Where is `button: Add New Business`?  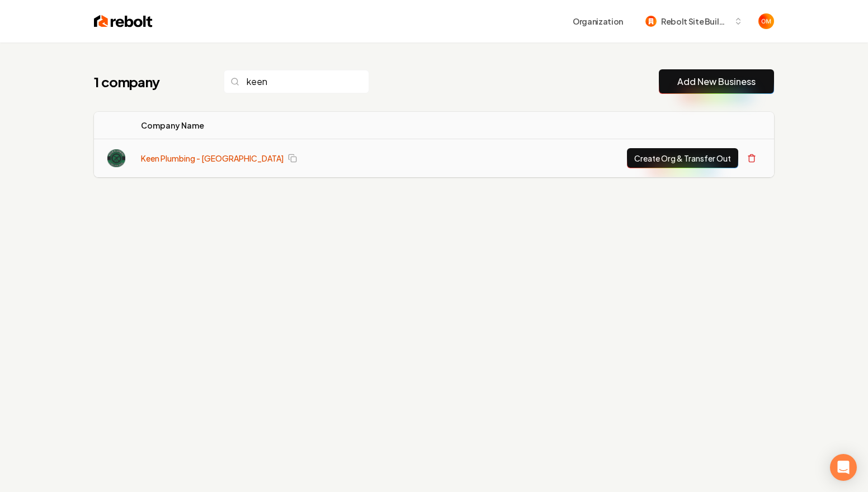 button: Add New Business is located at coordinates (716, 81).